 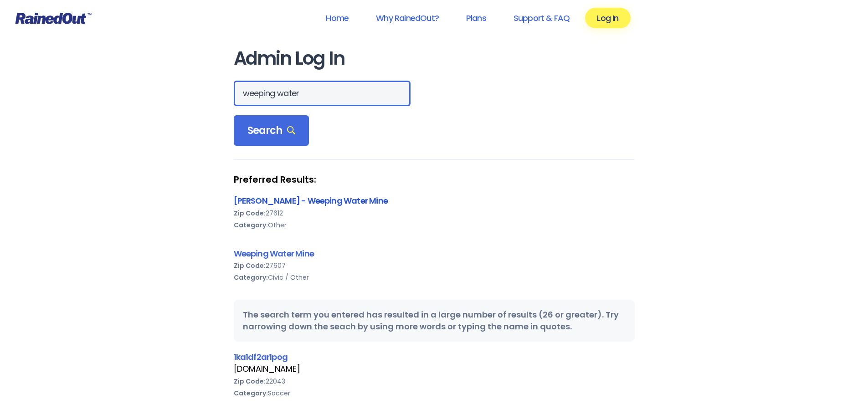 What do you see at coordinates (434, 266) in the screenshot?
I see `div: 27607` at bounding box center [434, 266].